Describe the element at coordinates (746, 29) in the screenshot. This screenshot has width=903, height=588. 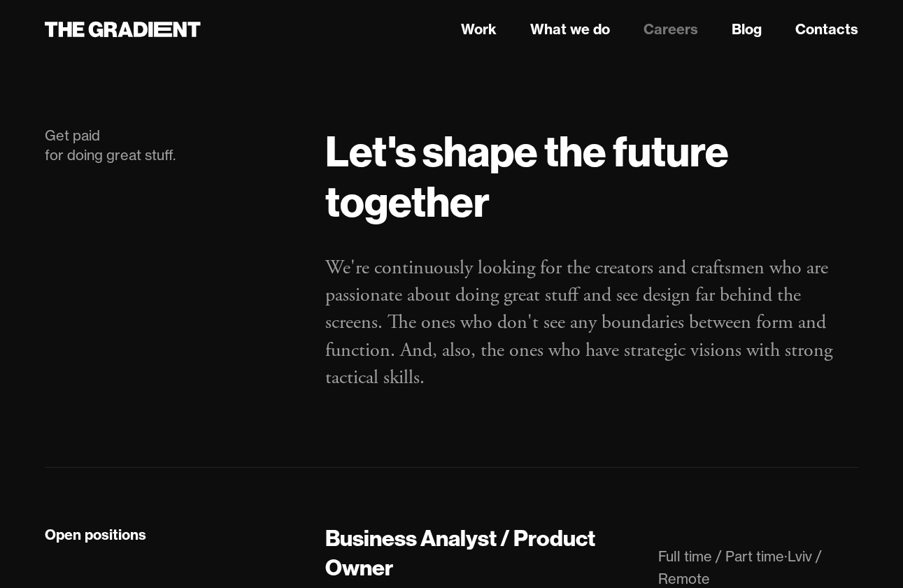
I see `a: Blog` at that location.